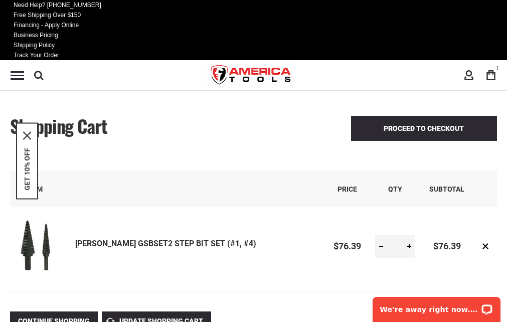 The width and height of the screenshot is (507, 322). Describe the element at coordinates (59, 125) in the screenshot. I see `span: Shopping Cart` at that location.